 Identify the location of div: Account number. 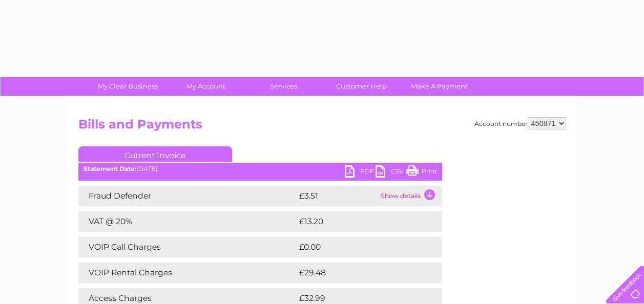
(521, 123).